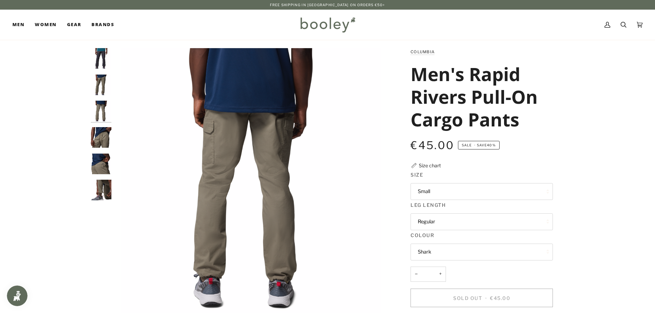  I want to click on span: Gear, so click(74, 25).